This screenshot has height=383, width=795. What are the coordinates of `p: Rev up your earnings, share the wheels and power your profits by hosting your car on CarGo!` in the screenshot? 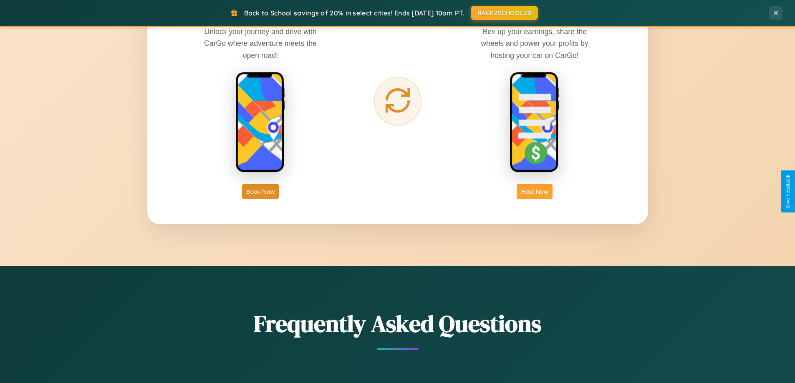 It's located at (534, 43).